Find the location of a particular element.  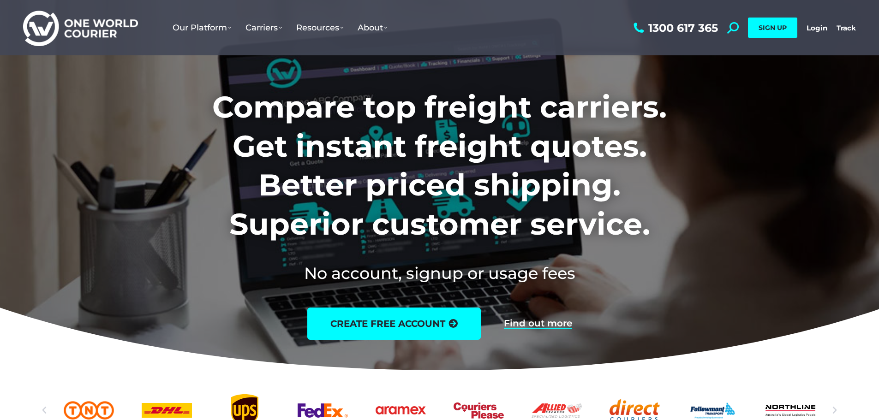

h2: No account, signup or usage fees is located at coordinates (439, 273).